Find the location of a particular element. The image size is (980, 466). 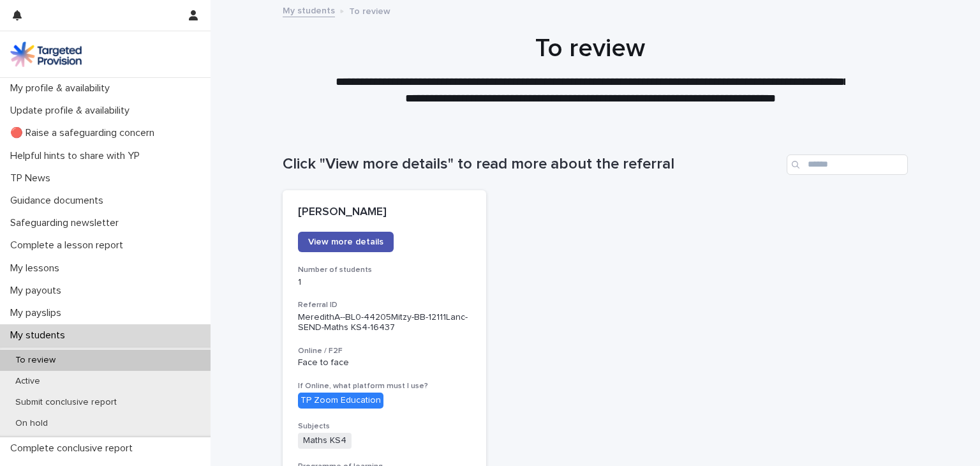

p: TP News is located at coordinates (33, 178).